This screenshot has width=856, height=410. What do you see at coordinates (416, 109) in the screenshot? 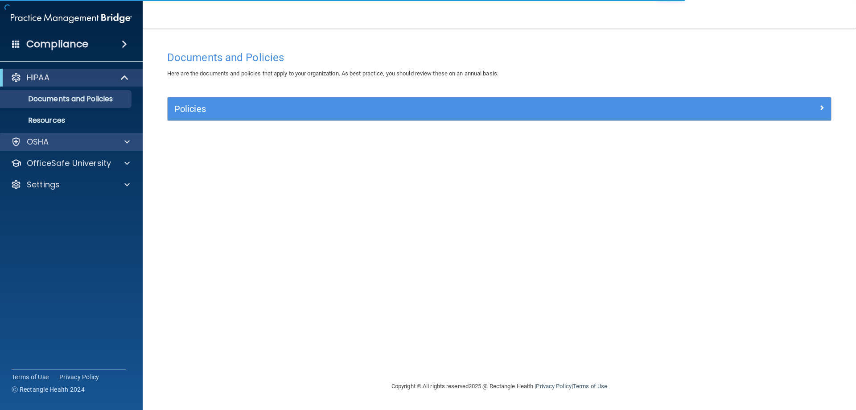
I see `h5: Policies` at bounding box center [416, 109].